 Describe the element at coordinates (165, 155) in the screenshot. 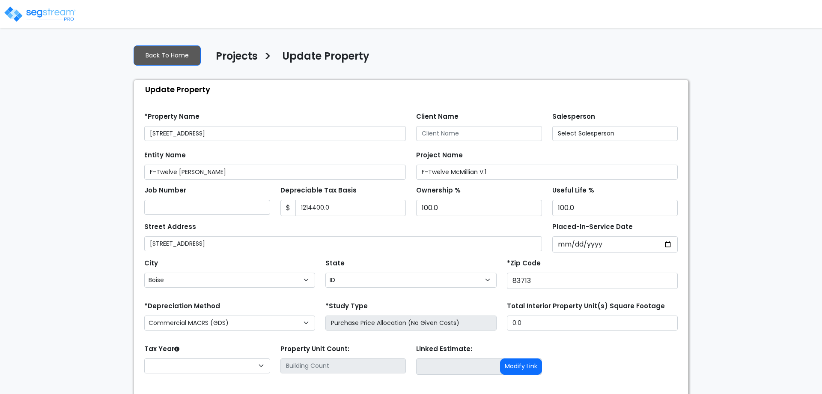

I see `label: Entity Name` at that location.